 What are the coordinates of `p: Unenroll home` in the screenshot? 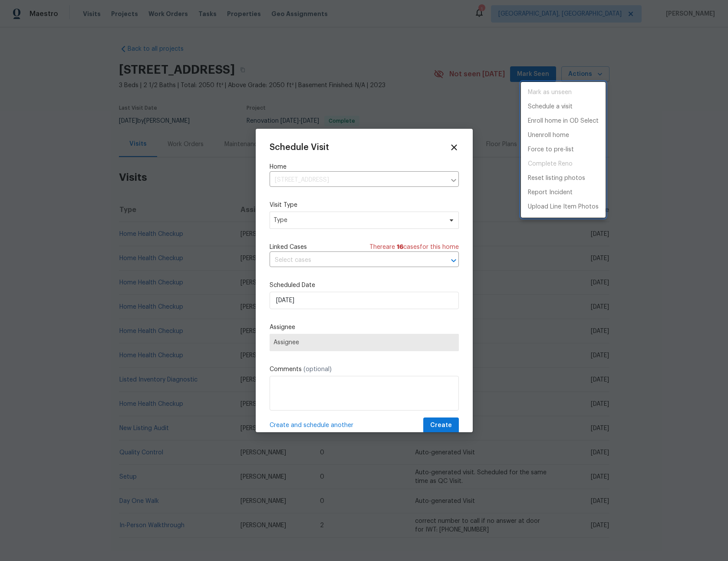 It's located at (548, 135).